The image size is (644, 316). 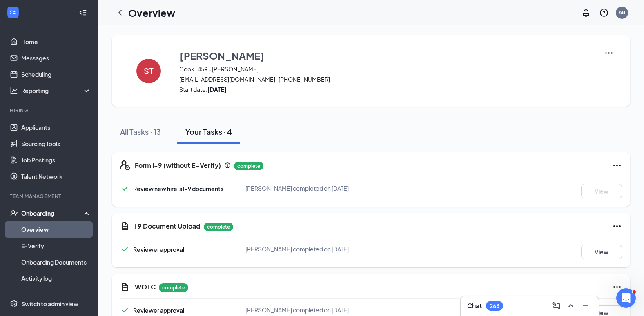 What do you see at coordinates (386, 90) in the screenshot?
I see `span: Start date:` at bounding box center [386, 90].